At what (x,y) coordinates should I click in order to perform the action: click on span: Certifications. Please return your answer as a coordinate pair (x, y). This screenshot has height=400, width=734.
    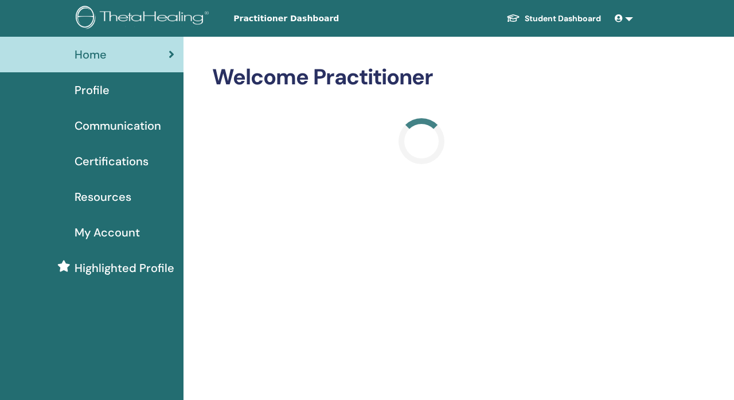
    Looking at the image, I should click on (111, 161).